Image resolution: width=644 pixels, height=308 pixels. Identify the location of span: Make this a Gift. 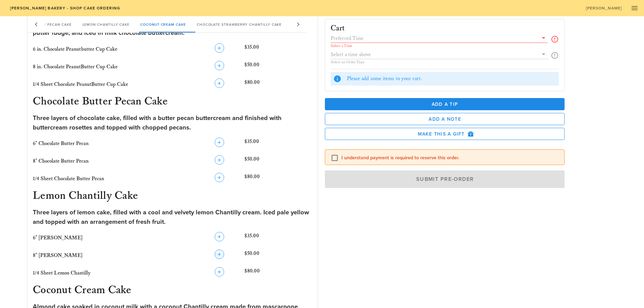
(444, 134).